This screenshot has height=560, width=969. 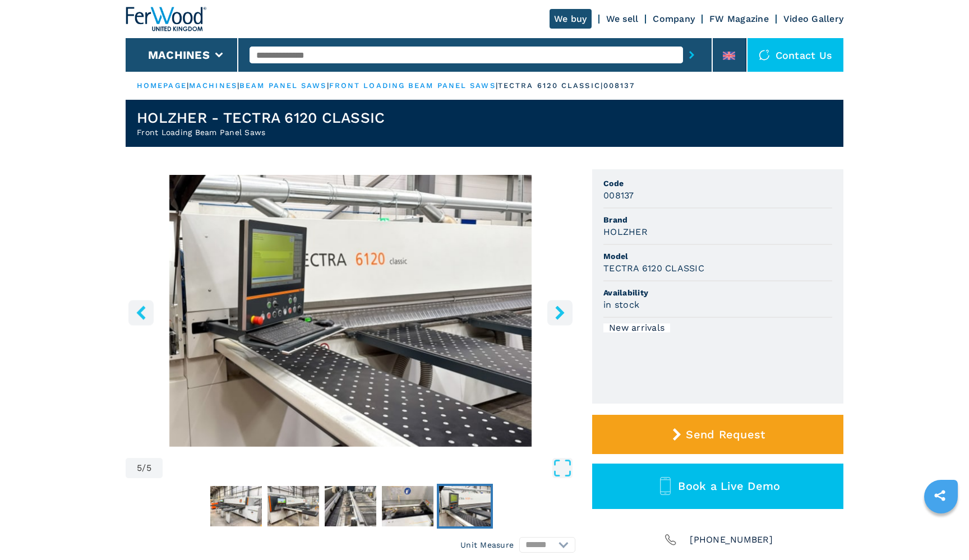 What do you see at coordinates (670, 539) in the screenshot?
I see `img: Phone` at bounding box center [670, 539].